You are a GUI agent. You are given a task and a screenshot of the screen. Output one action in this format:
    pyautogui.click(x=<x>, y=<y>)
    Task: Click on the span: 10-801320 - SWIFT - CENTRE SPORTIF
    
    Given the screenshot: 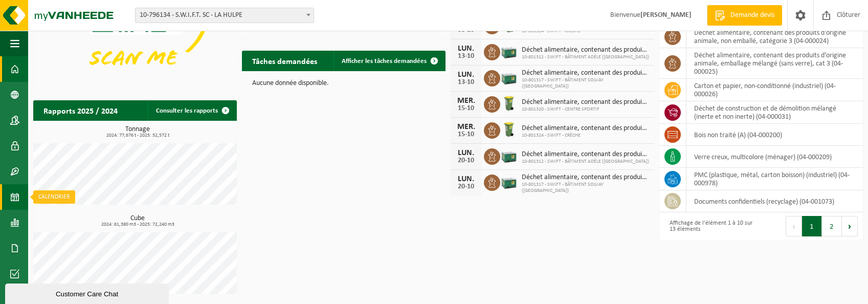 What is the action you would take?
    pyautogui.click(x=585, y=109)
    